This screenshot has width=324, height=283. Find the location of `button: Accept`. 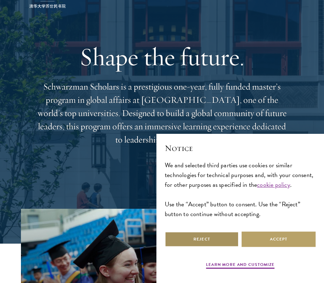

button: Accept is located at coordinates (278, 239).